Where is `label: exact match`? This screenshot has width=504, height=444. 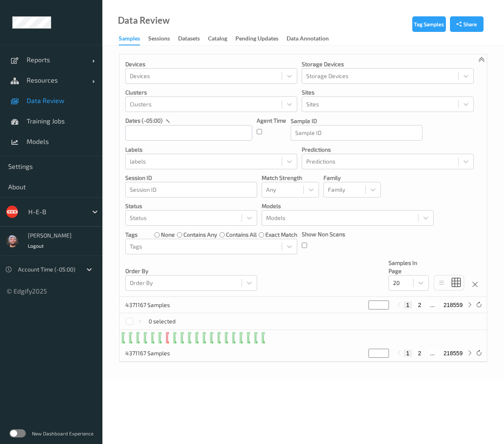 label: exact match is located at coordinates (281, 235).